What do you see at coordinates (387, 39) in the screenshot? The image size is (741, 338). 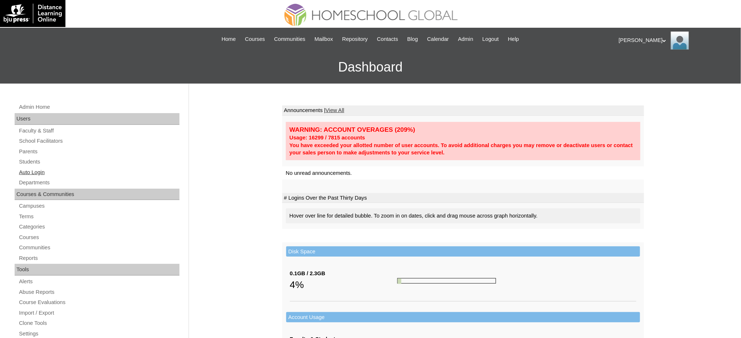 I see `a: Contacts` at bounding box center [387, 39].